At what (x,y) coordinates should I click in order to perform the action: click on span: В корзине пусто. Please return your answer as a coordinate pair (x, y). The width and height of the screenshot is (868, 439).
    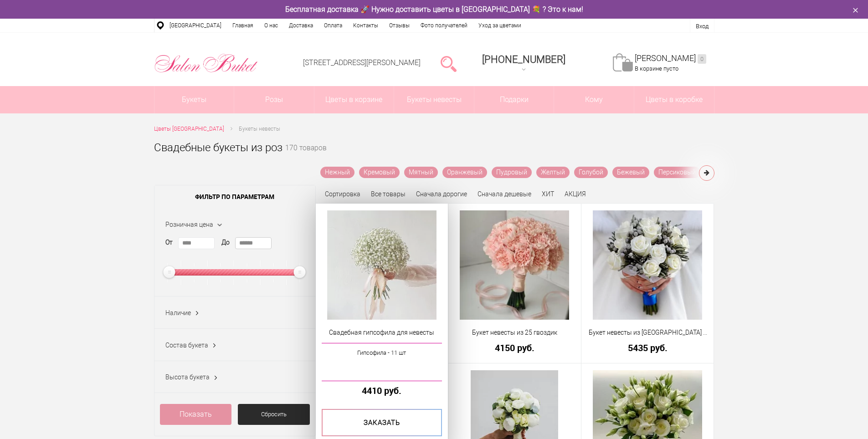
    Looking at the image, I should click on (657, 68).